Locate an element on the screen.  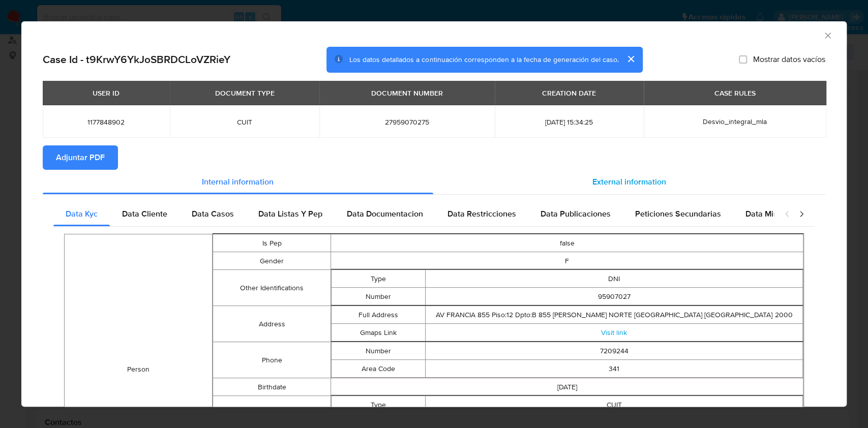
span: CUIT is located at coordinates (245, 122).